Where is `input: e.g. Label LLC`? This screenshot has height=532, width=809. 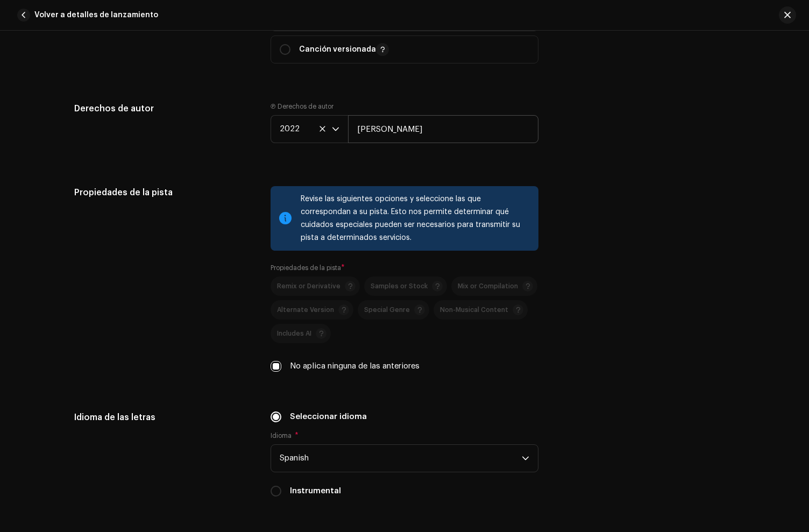
input: e.g. Label LLC is located at coordinates (444, 129).